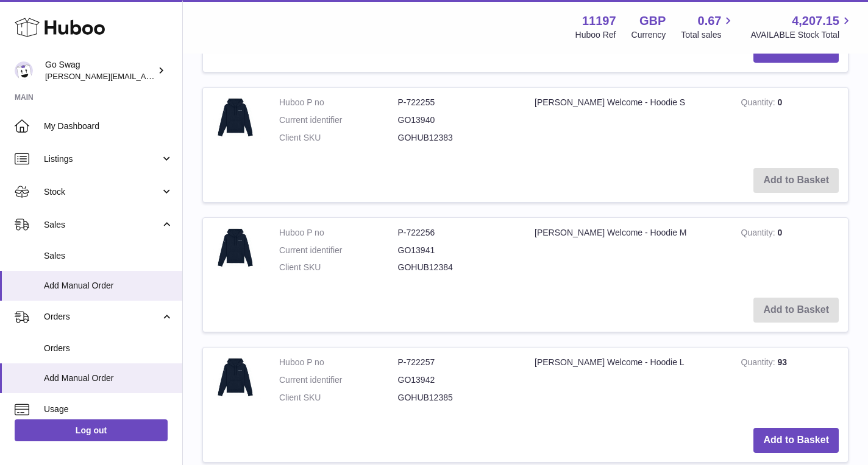 The image size is (868, 465). What do you see at coordinates (457, 232) in the screenshot?
I see `dd: P-722256` at bounding box center [457, 232].